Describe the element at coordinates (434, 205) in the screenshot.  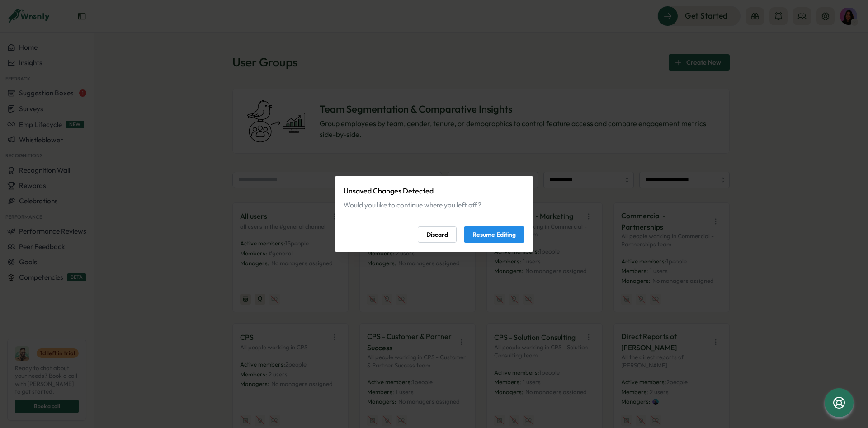
I see `div: Would you like to continue where you left off?` at that location.